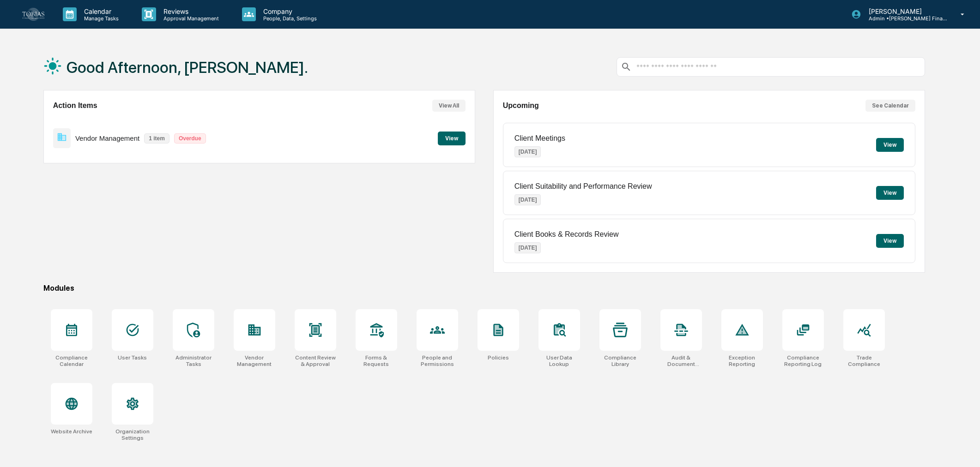 The image size is (980, 467). Describe the element at coordinates (452, 138) in the screenshot. I see `a: View` at that location.